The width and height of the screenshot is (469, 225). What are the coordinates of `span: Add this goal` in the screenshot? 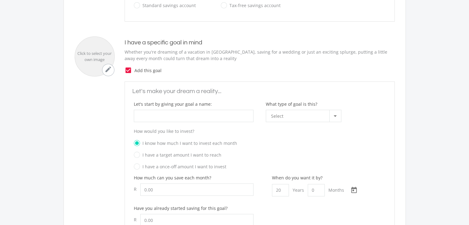 It's located at (264, 70).